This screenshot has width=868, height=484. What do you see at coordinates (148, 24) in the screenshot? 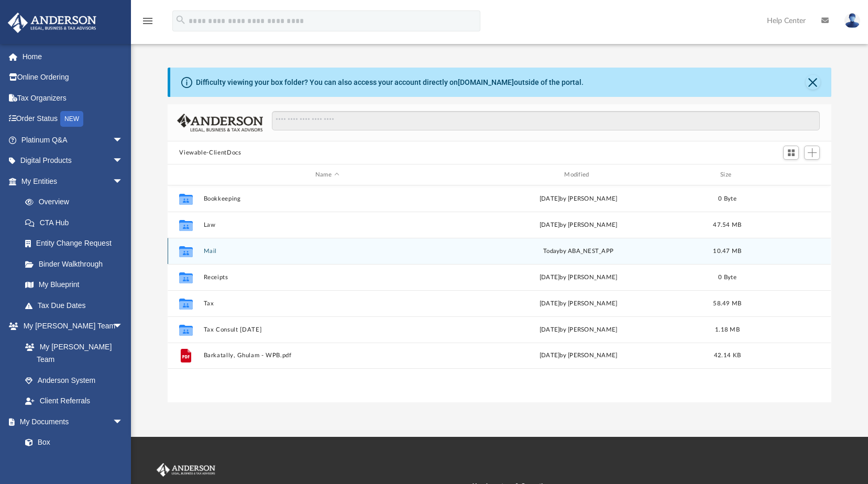
I see `a: menu` at bounding box center [148, 24].